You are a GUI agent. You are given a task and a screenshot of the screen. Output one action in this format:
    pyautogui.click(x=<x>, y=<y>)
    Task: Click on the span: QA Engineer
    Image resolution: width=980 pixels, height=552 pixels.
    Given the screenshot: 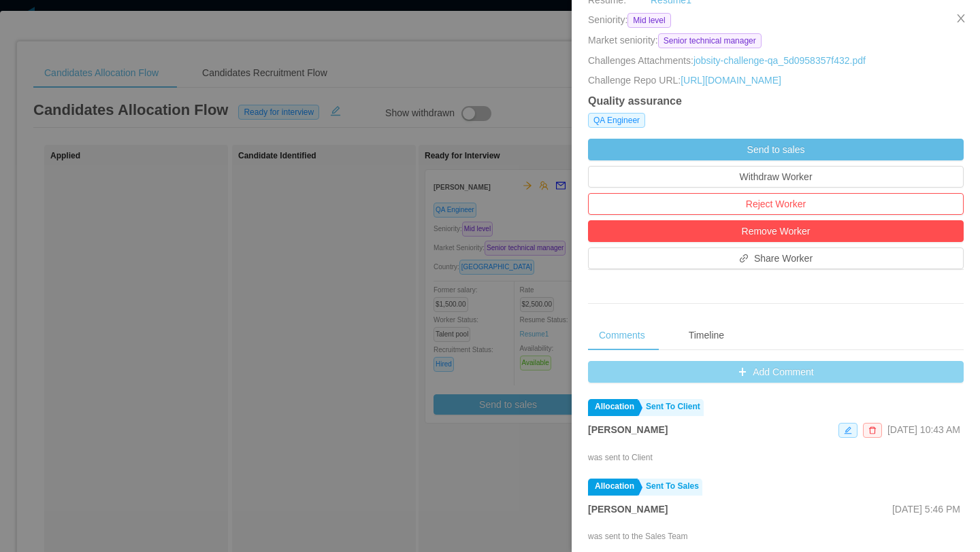 What is the action you would take?
    pyautogui.click(x=617, y=121)
    